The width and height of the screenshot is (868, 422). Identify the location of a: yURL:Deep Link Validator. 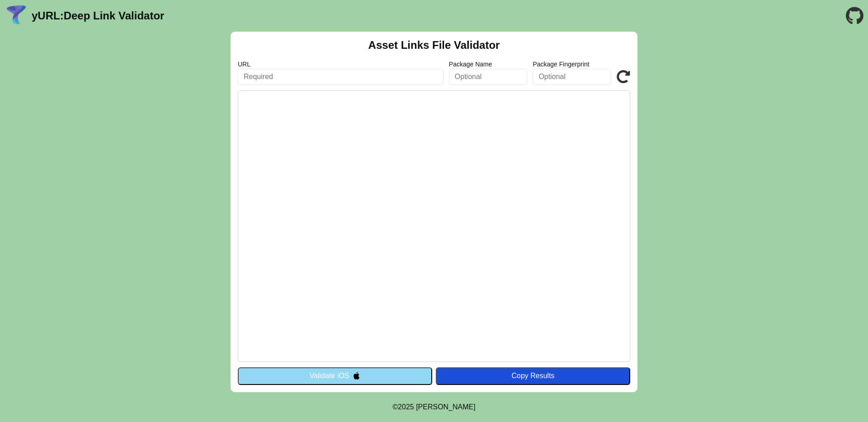
(97, 16).